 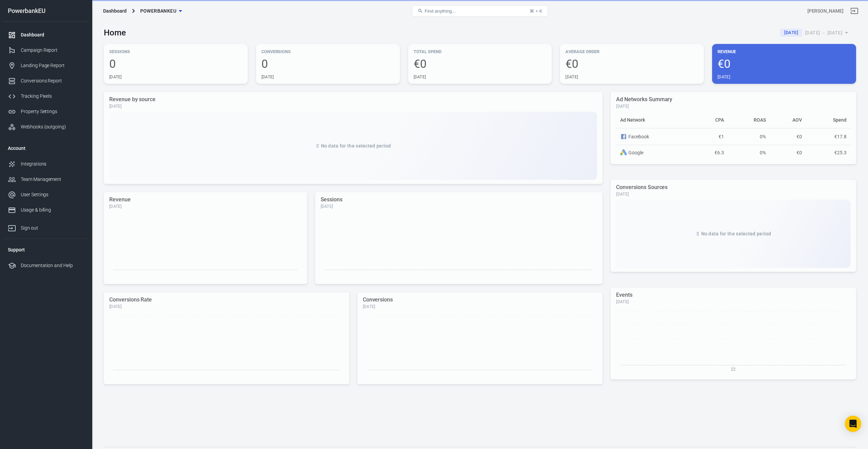 I want to click on a: User Settings, so click(x=46, y=194).